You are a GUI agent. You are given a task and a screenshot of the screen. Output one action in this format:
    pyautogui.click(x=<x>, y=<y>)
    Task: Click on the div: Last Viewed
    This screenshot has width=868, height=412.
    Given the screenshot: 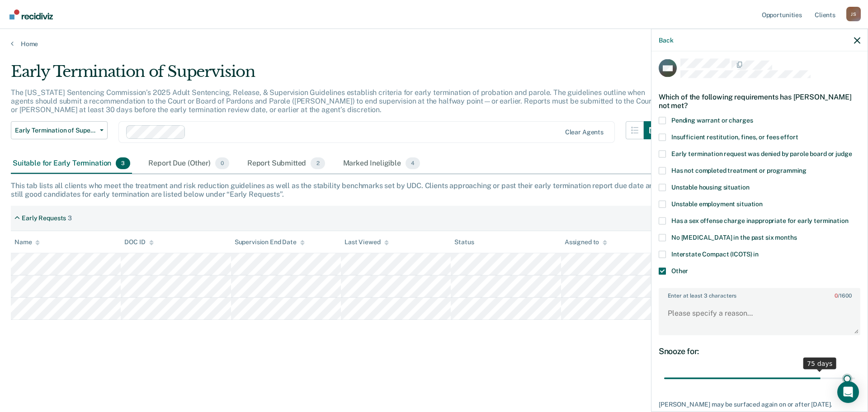 What is the action you would take?
    pyautogui.click(x=366, y=241)
    